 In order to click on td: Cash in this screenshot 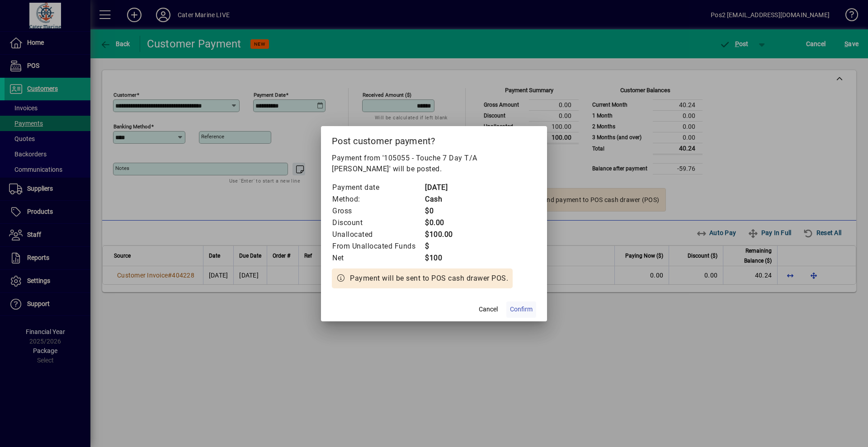, I will do `click(443, 199)`.